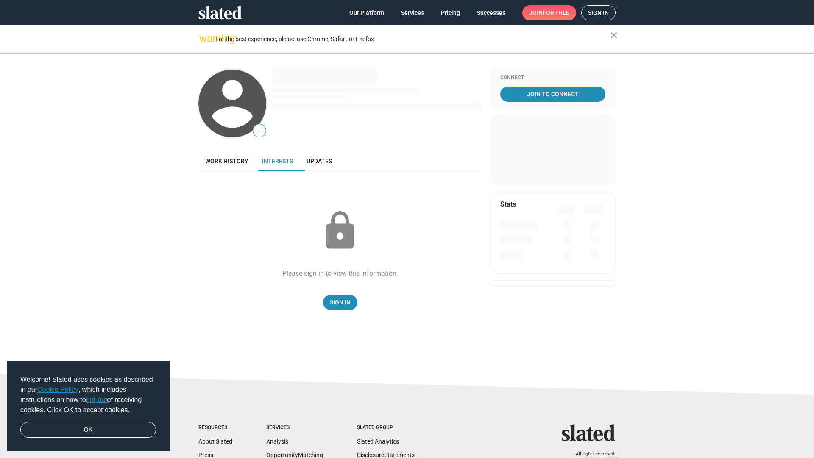 This screenshot has width=814, height=458. What do you see at coordinates (227, 161) in the screenshot?
I see `span: Work history` at bounding box center [227, 161].